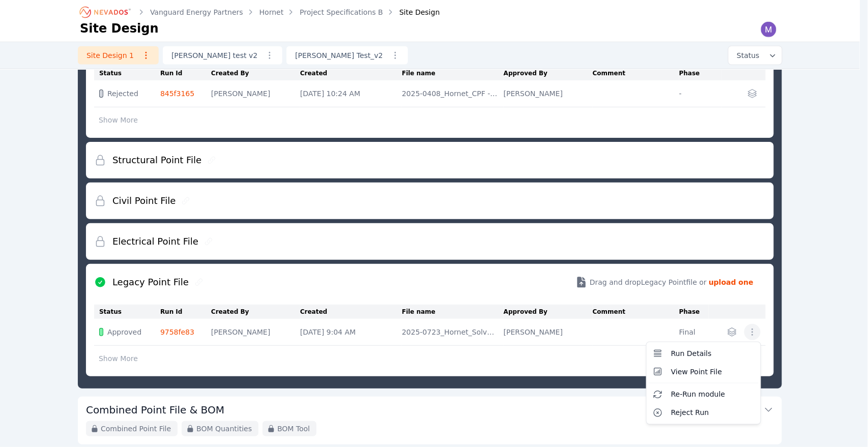 The image size is (868, 447). What do you see at coordinates (704, 354) in the screenshot?
I see `button: Run Details` at bounding box center [704, 354].